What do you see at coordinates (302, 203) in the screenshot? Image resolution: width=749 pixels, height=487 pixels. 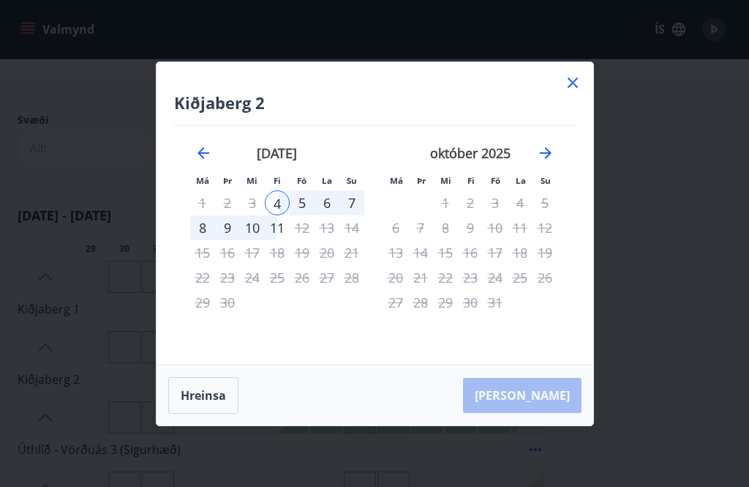 I see `div: 5` at bounding box center [302, 203].